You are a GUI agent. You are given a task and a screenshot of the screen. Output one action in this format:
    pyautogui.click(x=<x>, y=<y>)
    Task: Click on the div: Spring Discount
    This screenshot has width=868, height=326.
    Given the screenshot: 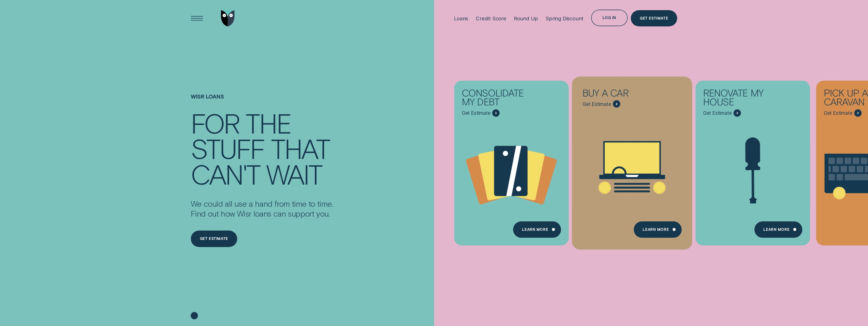 What is the action you would take?
    pyautogui.click(x=564, y=18)
    